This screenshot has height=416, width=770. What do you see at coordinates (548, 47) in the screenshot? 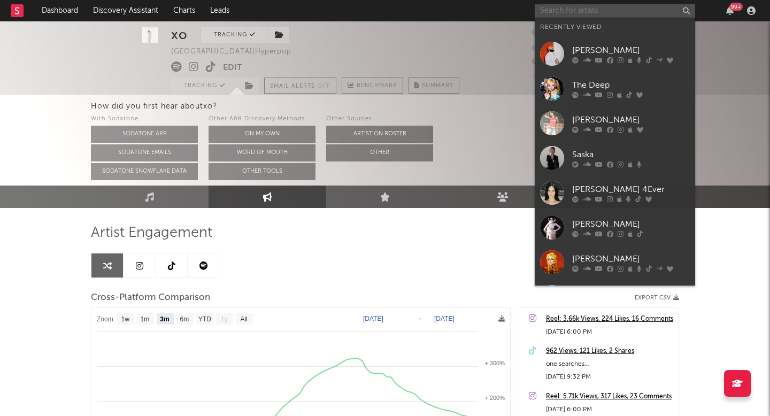
I see `span: 3,164` at bounding box center [548, 47].